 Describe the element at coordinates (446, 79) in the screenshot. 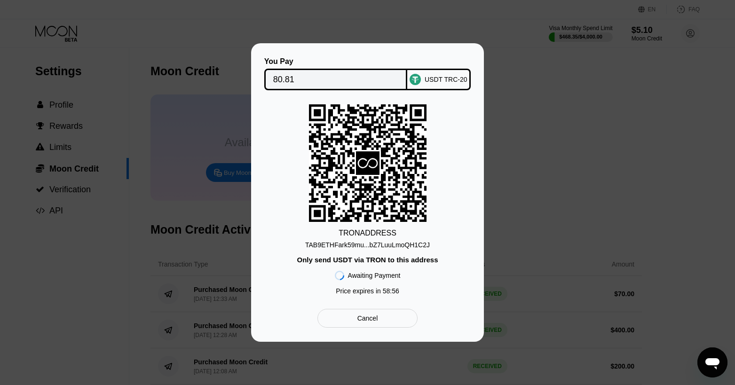

I see `div: USDT TRC-20` at that location.